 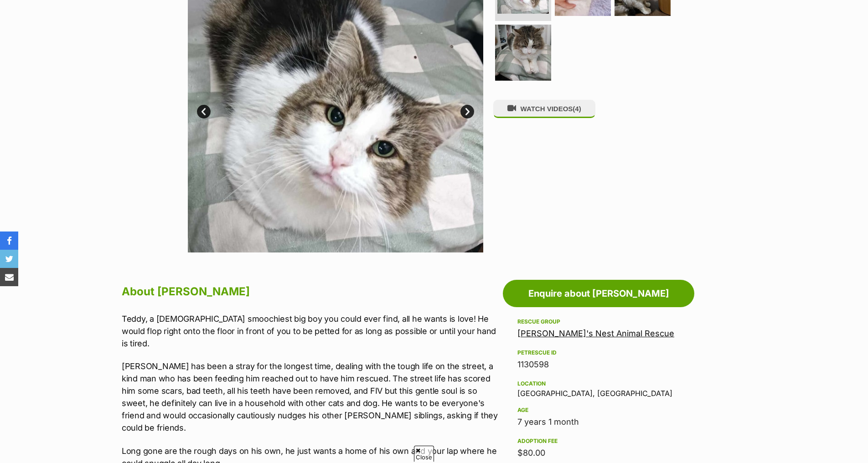 I want to click on div: 1130598, so click(x=599, y=365).